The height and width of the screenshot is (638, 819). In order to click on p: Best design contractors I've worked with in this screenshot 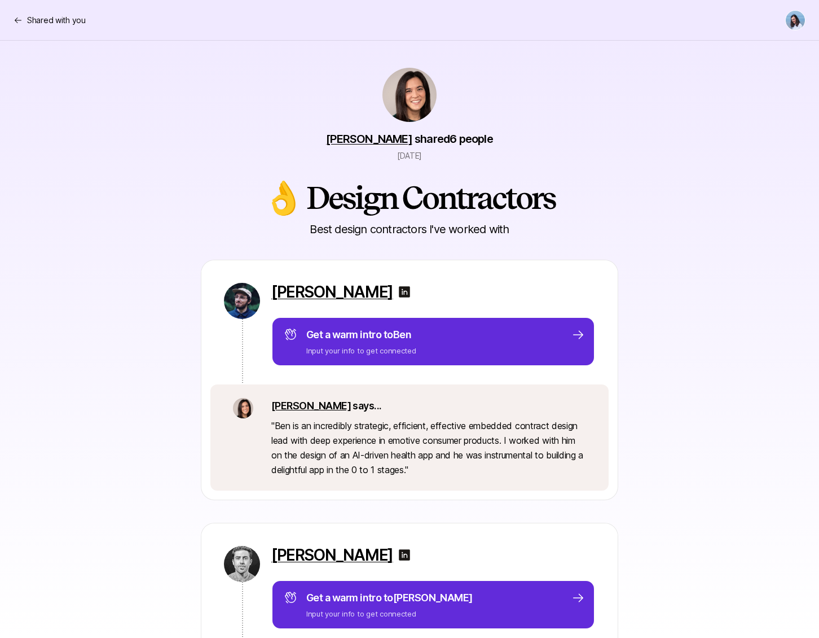, I will do `click(409, 229)`.